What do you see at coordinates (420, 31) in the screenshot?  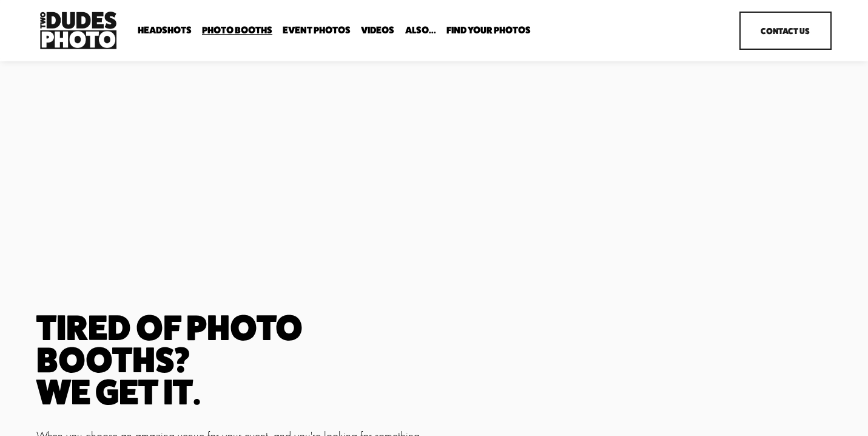 I see `span: Also...` at bounding box center [420, 31].